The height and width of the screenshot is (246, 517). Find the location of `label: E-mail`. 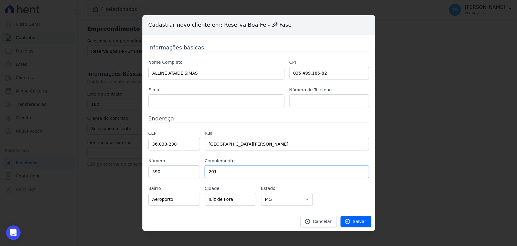

label: E-mail is located at coordinates (216, 90).